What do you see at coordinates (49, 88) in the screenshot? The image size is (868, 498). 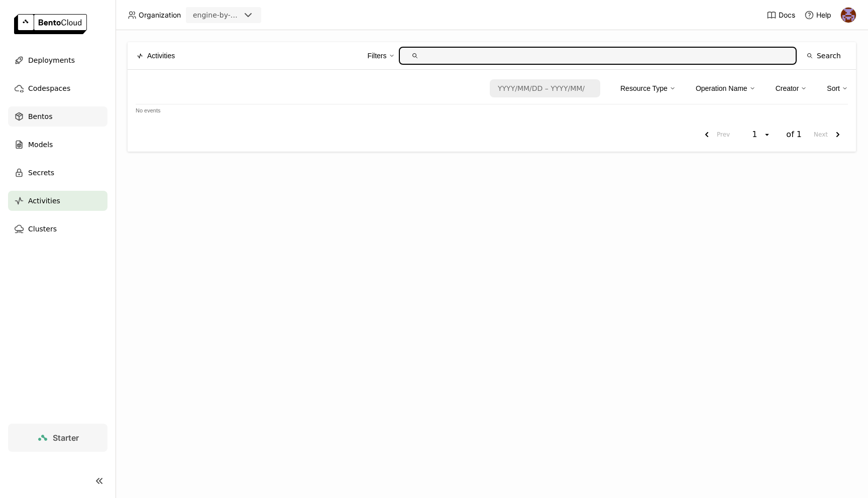 I see `span: Codespaces` at bounding box center [49, 88].